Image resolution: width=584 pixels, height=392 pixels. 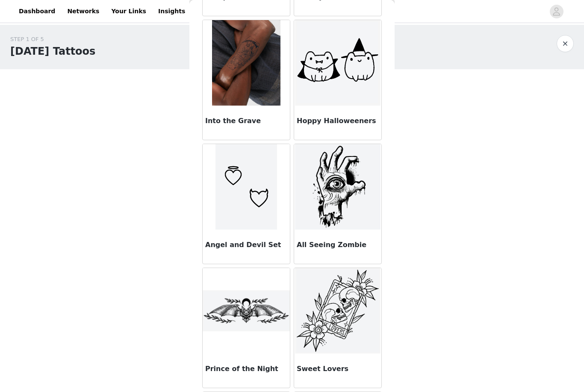 I want to click on div: STEP 1 OF 5, so click(x=53, y=39).